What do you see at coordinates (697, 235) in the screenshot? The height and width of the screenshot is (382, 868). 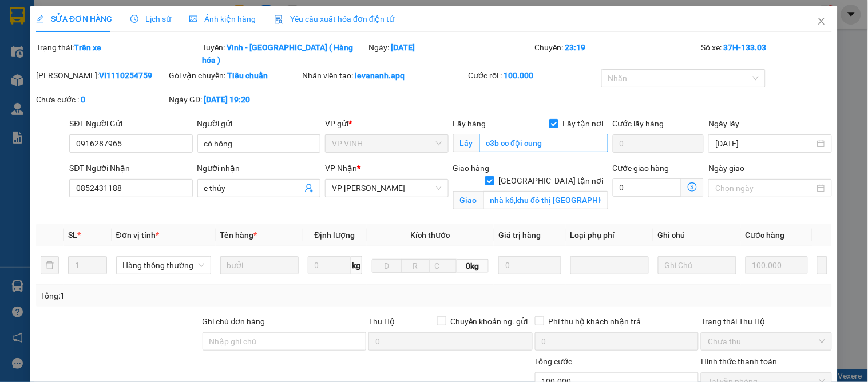 I see `th: Ghi chú` at bounding box center [697, 235].